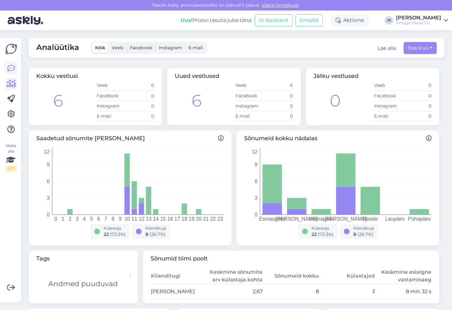  What do you see at coordinates (206, 219) in the screenshot?
I see `tspan: 21` at bounding box center [206, 219].